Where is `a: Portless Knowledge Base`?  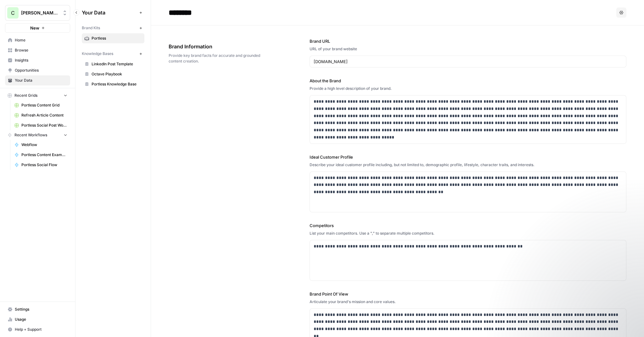
a: Portless Knowledge Base is located at coordinates (113, 84).